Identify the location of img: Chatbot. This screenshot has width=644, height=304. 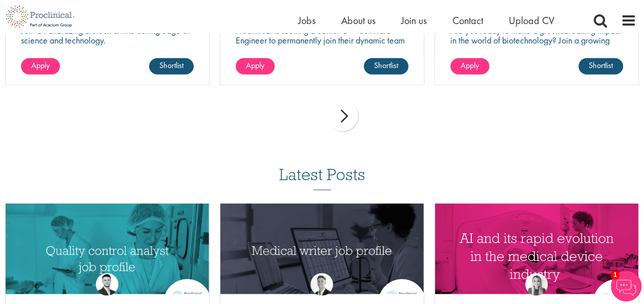
(626, 286).